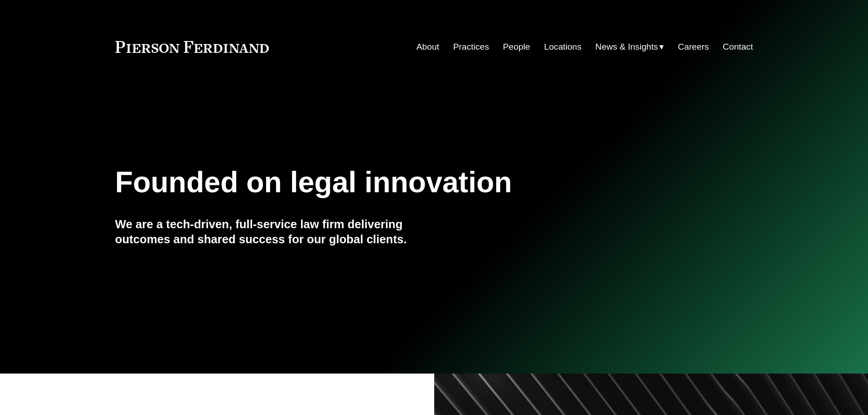 The image size is (868, 415). I want to click on a: Practices, so click(470, 47).